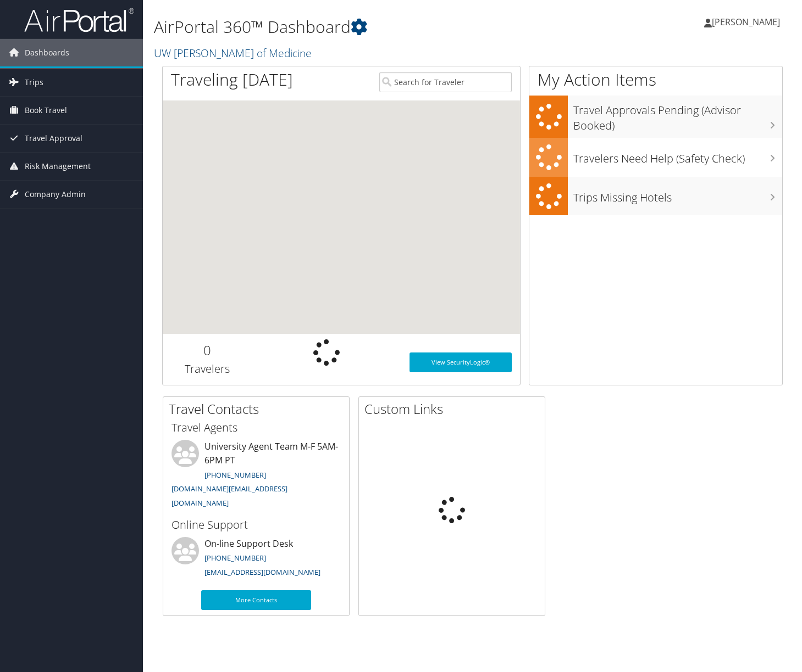  Describe the element at coordinates (256, 600) in the screenshot. I see `a: More Contacts` at that location.